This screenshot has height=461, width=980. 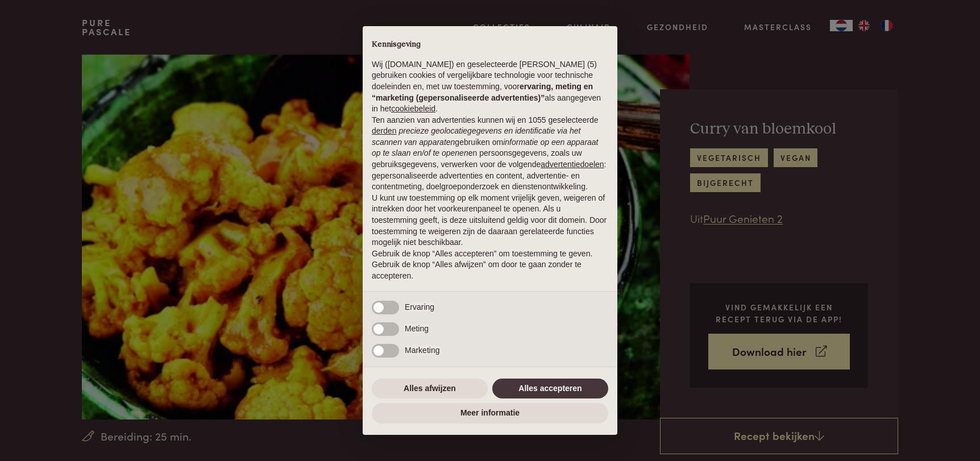 I want to click on em: informatie op een apparaat op te slaan en/of te openen, so click(x=485, y=148).